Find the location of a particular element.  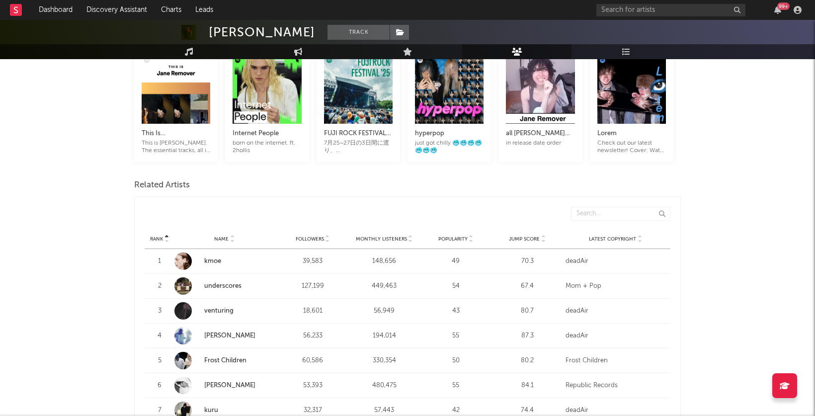

div: 99 + is located at coordinates (784, 6).